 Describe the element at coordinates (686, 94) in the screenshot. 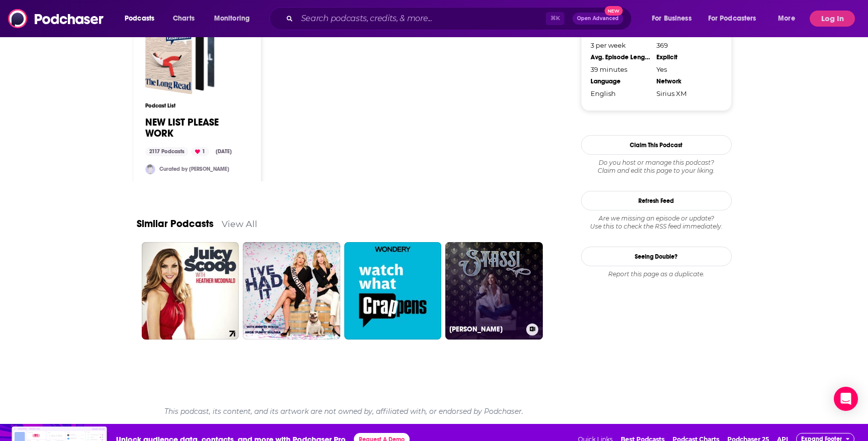

I see `div: Sirius XM` at that location.